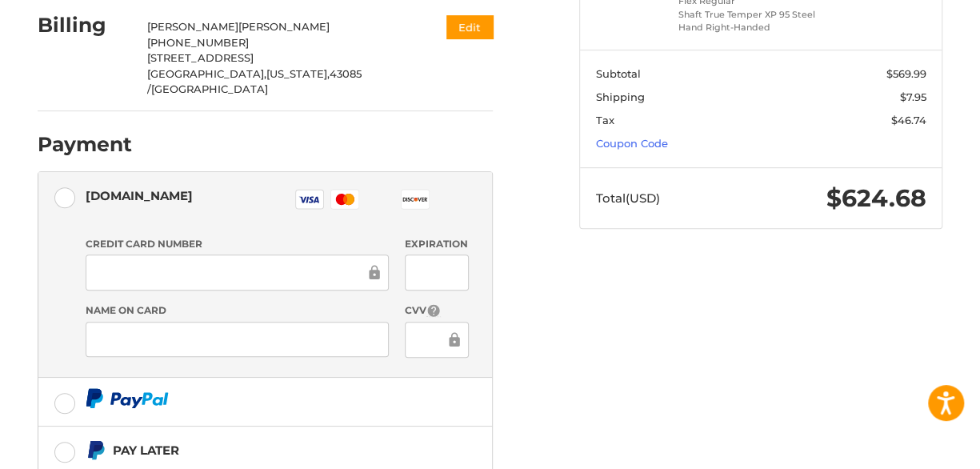  Describe the element at coordinates (95, 450) in the screenshot. I see `img: Pay Later icon` at that location.